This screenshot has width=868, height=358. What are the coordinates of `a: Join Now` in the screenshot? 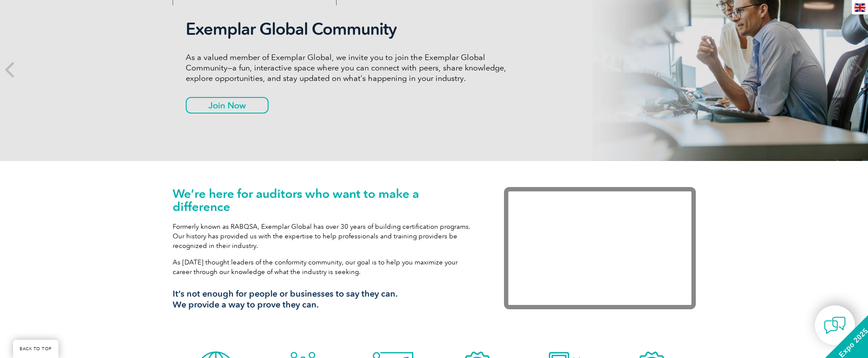 It's located at (227, 106).